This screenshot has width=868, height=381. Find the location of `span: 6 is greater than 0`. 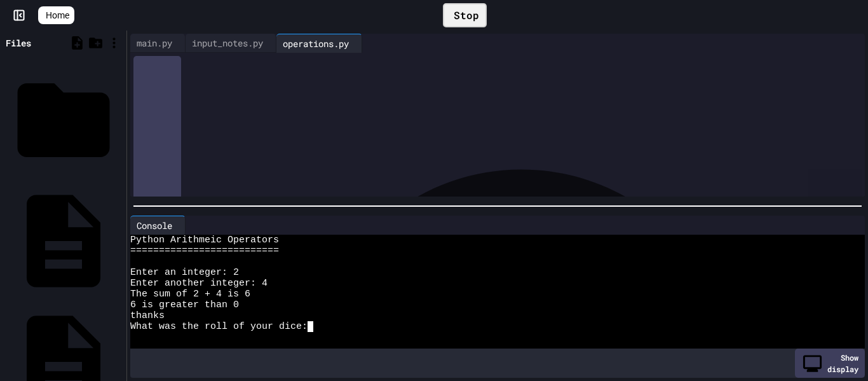

span: 6 is greater than 0 is located at coordinates (184, 305).